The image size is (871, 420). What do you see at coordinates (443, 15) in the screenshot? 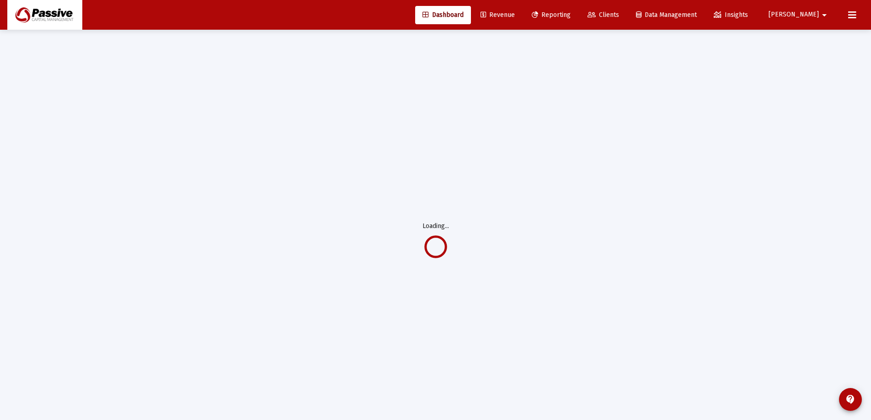
I see `a: Dashboard` at bounding box center [443, 15].